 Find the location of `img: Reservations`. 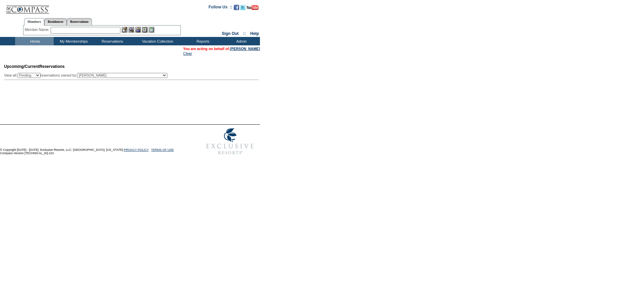

img: Reservations is located at coordinates (145, 30).